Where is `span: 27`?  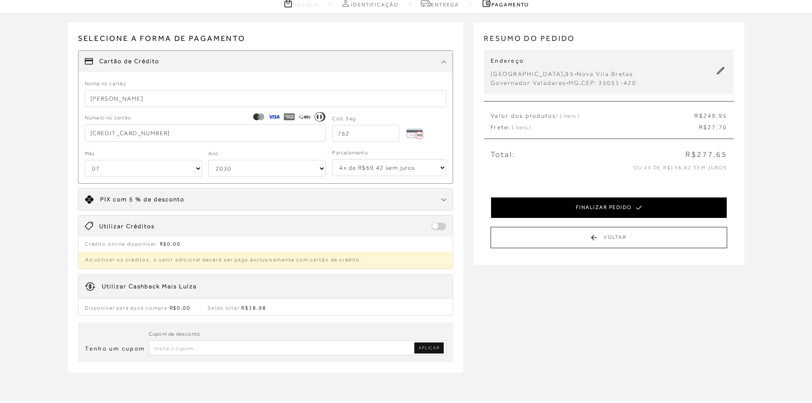
span: 27 is located at coordinates (711, 127).